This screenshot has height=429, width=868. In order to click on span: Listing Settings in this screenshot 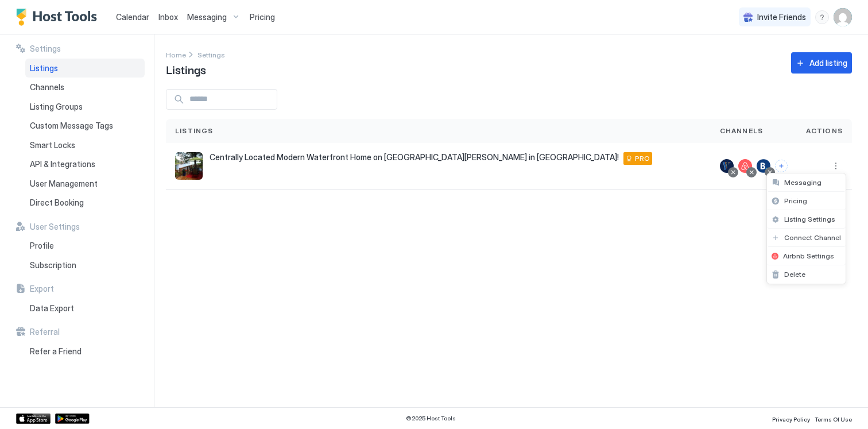, I will do `click(809, 219)`.